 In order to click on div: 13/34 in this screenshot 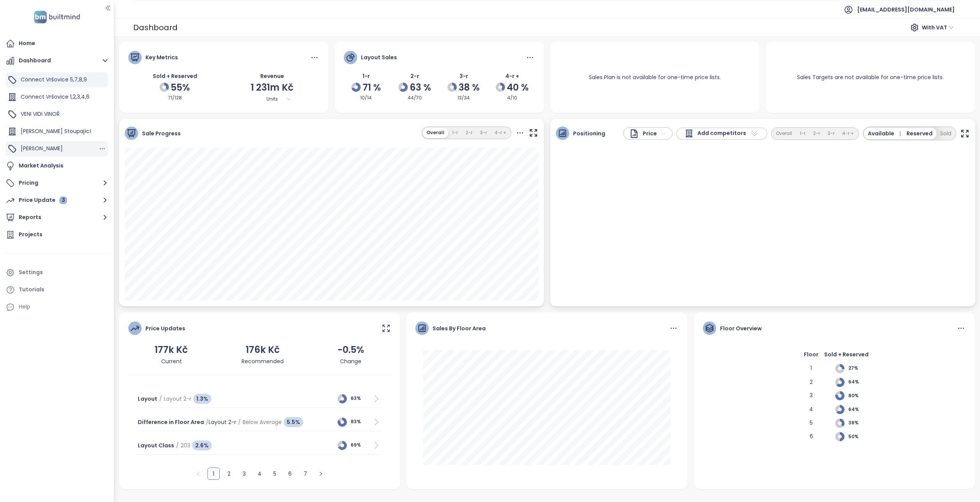, I will do `click(464, 98)`.